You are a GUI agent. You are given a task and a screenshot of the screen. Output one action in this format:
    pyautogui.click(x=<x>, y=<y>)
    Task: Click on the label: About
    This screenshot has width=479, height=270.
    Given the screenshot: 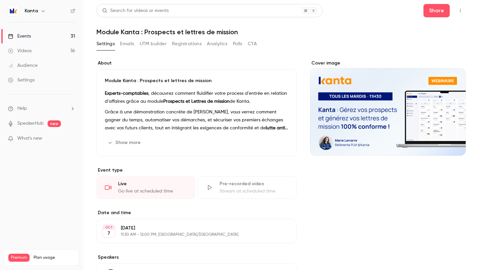 What is the action you would take?
    pyautogui.click(x=196, y=63)
    